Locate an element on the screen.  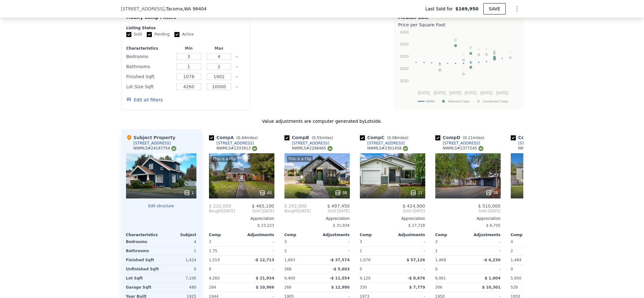
span: 1,519 is located at coordinates (214, 260).